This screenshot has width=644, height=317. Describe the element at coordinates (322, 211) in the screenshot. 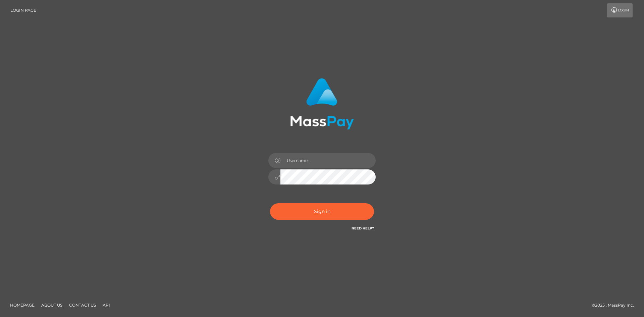

I see `button: Sign in` at that location.